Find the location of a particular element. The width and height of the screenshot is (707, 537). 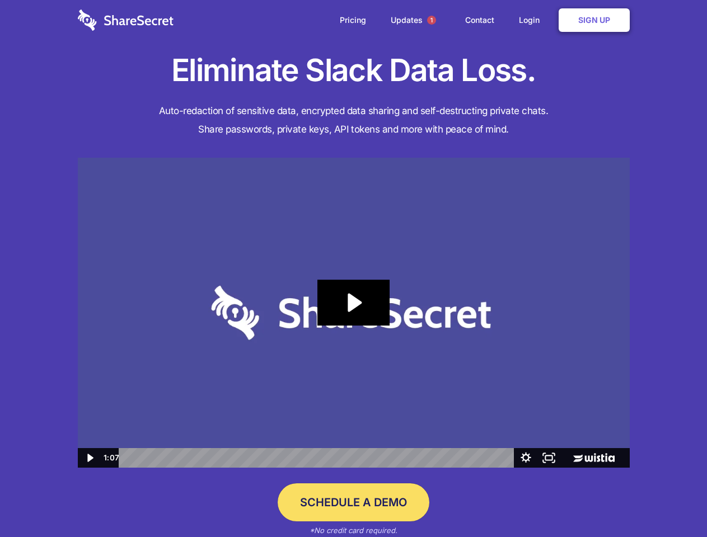

h1: Eliminate Slack Data Loss. is located at coordinates (354, 71).